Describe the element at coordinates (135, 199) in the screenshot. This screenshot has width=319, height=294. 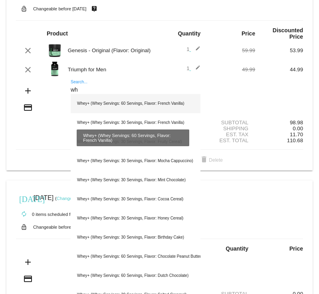
I see `div: Whey+ (Whey Servings: 30 Servings, Flavor: Cocoa Cereal)` at that location.